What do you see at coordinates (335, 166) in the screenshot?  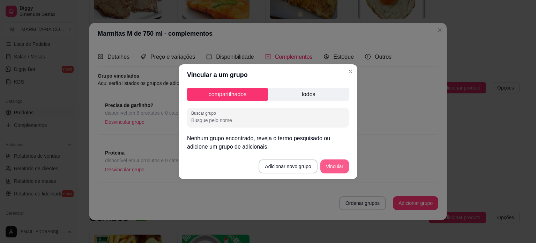 I see `button: Vincular` at bounding box center [335, 166].